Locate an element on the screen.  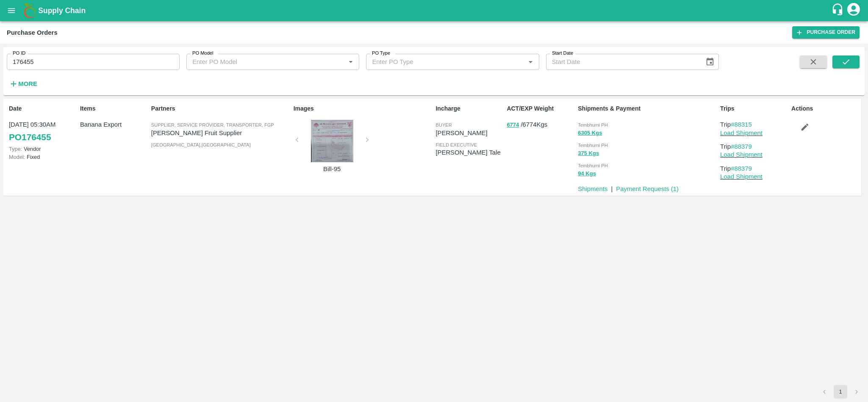
p: Items is located at coordinates (114, 109).